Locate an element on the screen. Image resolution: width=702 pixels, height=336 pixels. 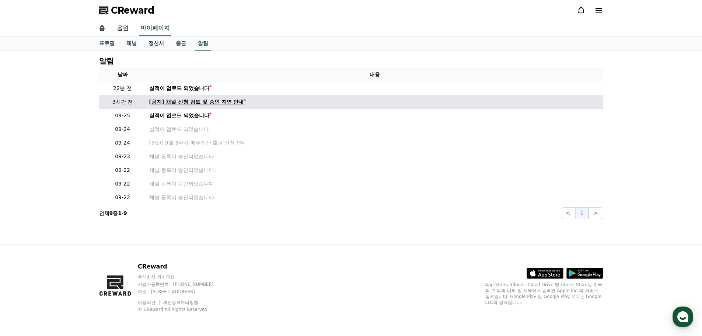
a: 설정 is located at coordinates (118, 243).